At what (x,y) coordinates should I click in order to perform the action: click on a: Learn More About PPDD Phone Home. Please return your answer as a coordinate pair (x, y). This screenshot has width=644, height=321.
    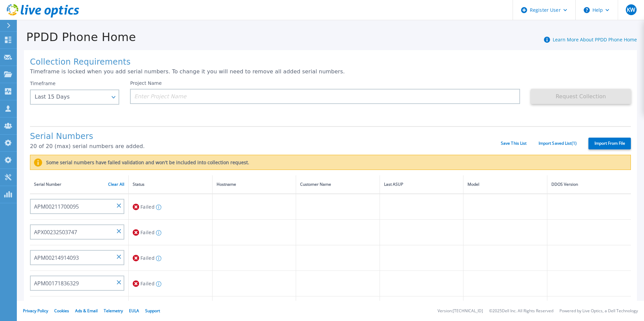
    Looking at the image, I should click on (595, 39).